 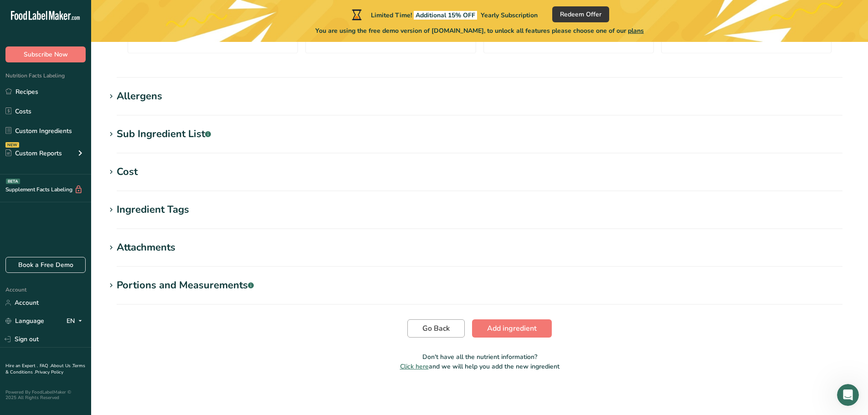 I want to click on p: Don't have all the nutrient information?, so click(x=480, y=356).